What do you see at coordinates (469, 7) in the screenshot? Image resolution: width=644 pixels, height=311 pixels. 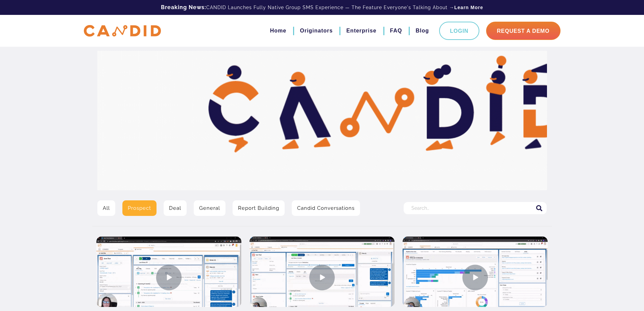 I see `a: Learn More` at bounding box center [469, 7].